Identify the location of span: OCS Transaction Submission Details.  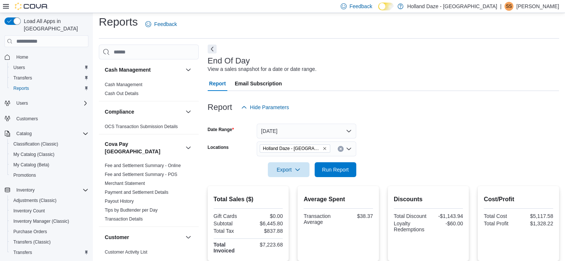
(141, 127).